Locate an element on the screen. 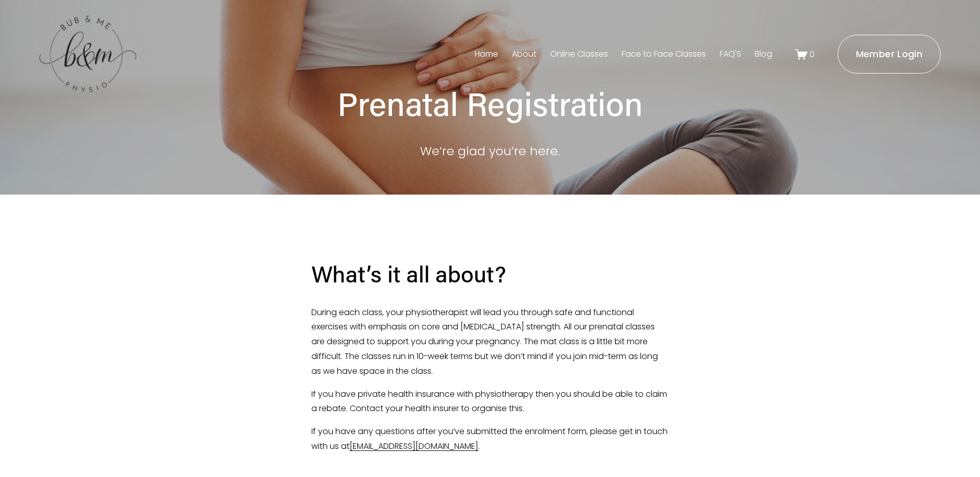  a: Blog is located at coordinates (764, 54).